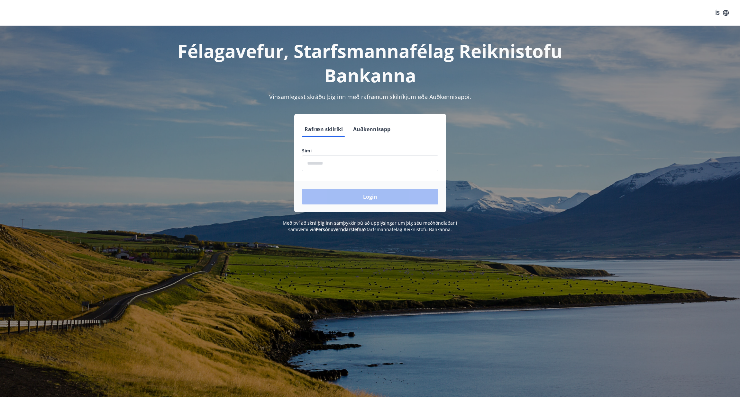 The height and width of the screenshot is (397, 740). I want to click on span: Með því að skrá þig inn samþykkir þú að upplýsingar um þig séu meðhöndlaðar í samræmi við Starfsm..., so click(370, 226).